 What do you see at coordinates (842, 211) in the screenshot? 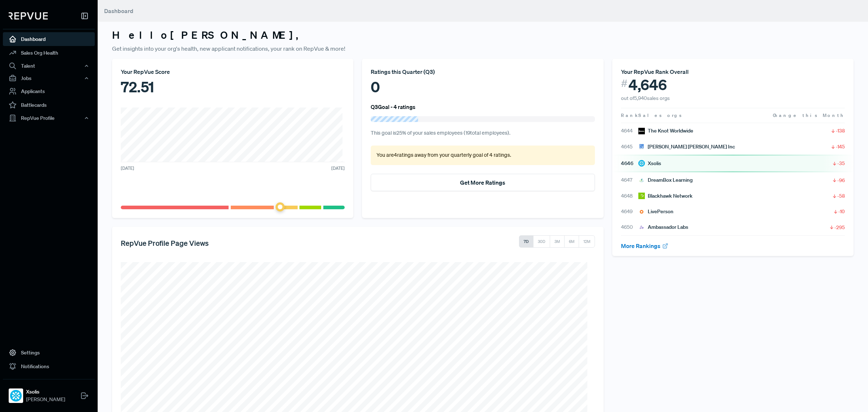
I see `span: -10` at bounding box center [842, 211].